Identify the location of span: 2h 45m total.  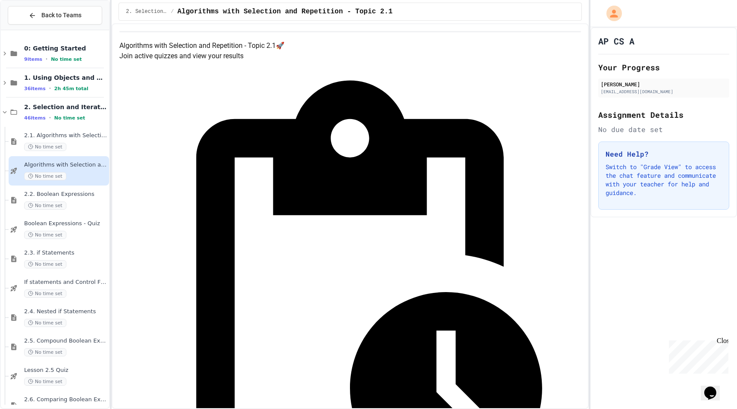
(71, 88).